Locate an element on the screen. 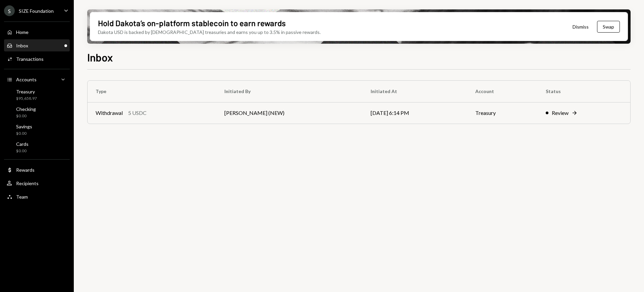 The width and height of the screenshot is (644, 292). div: Transactions is located at coordinates (30, 59).